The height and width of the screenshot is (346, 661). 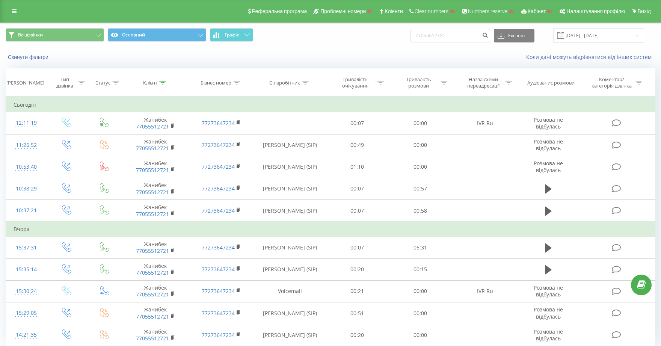 What do you see at coordinates (26, 247) in the screenshot?
I see `div: 15:37:31` at bounding box center [26, 247].